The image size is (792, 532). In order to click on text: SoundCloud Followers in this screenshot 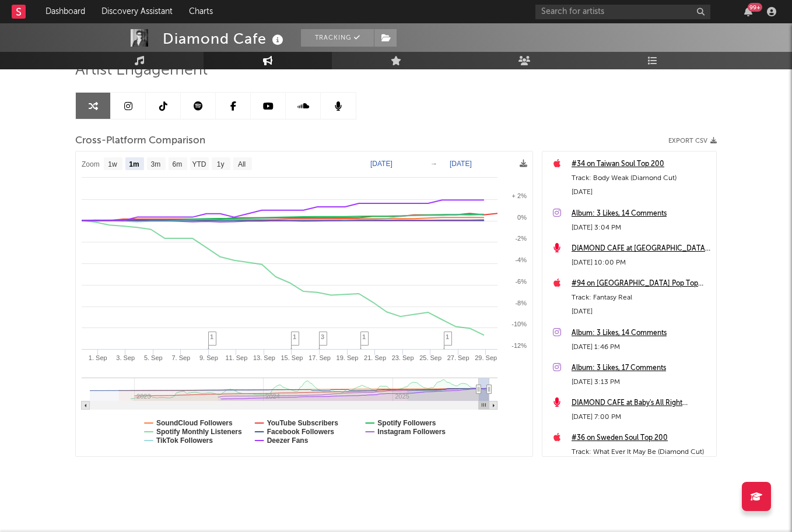, I will do `click(194, 423)`.